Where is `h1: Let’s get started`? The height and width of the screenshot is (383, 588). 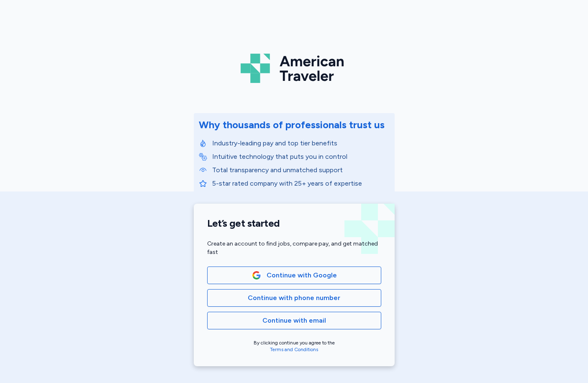
h1: Let’s get started is located at coordinates (294, 223).